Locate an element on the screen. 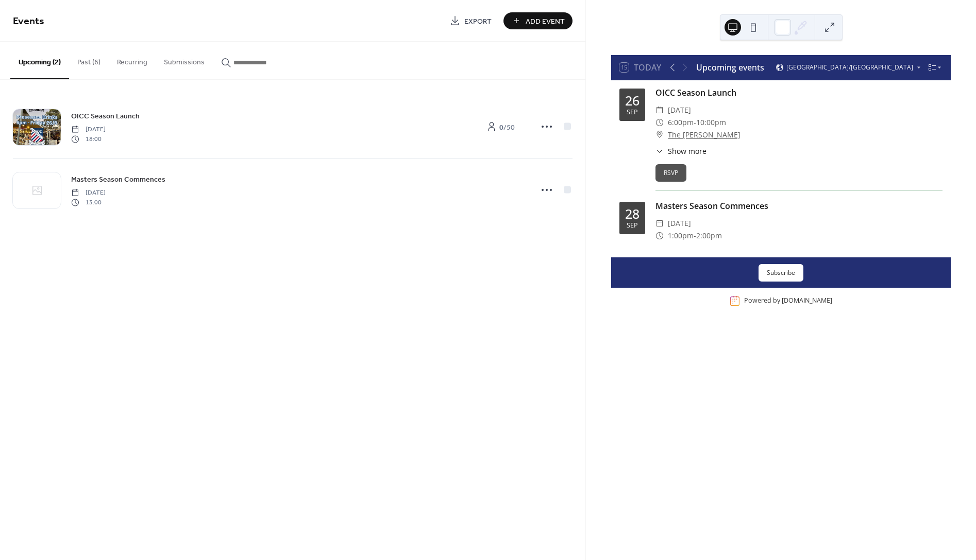 The height and width of the screenshot is (560, 976). button: RSVP is located at coordinates (671, 173).